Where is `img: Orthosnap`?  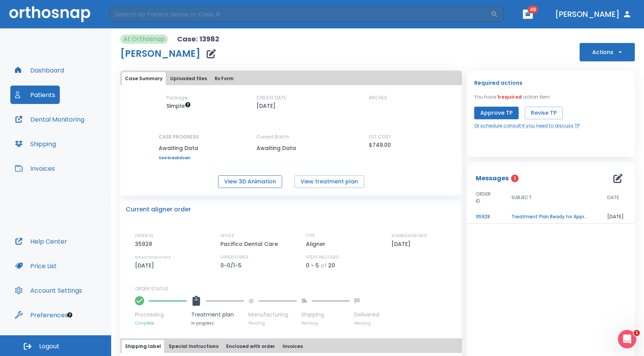
img: Orthosnap is located at coordinates (50, 14).